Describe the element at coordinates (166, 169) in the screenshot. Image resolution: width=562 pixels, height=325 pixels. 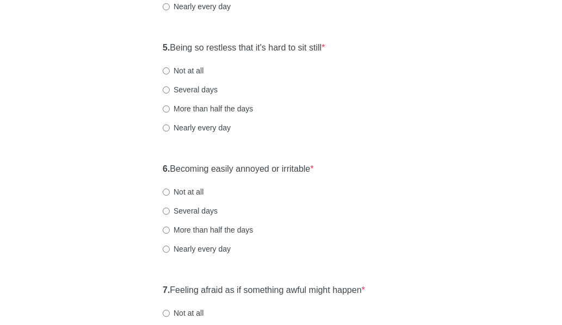
I see `strong: 6.` at that location.